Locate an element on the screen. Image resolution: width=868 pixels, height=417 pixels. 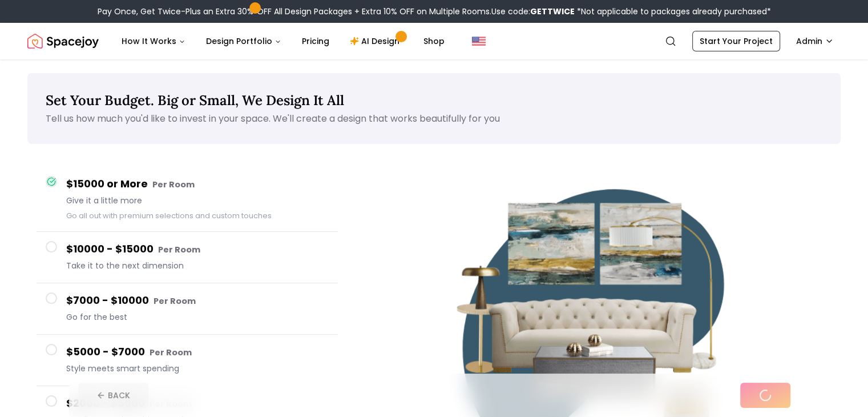
button: Admin is located at coordinates (814, 41).